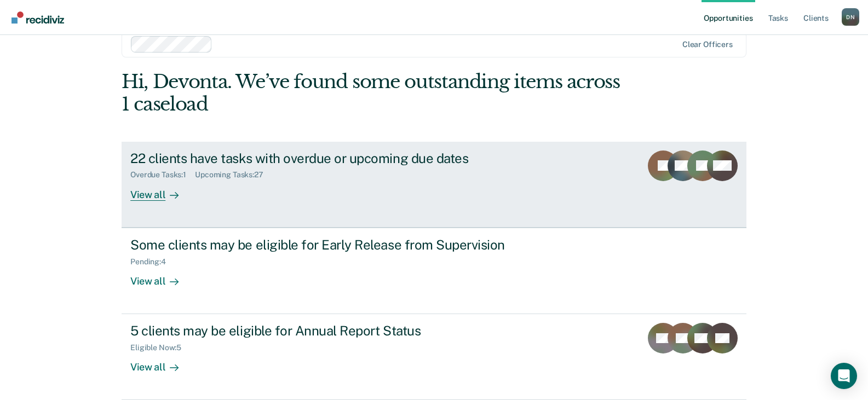 The height and width of the screenshot is (400, 868). What do you see at coordinates (434, 271) in the screenshot?
I see `a: Some clients may be eligible for Early Release from SupervisionPending:4View all` at bounding box center [434, 271].